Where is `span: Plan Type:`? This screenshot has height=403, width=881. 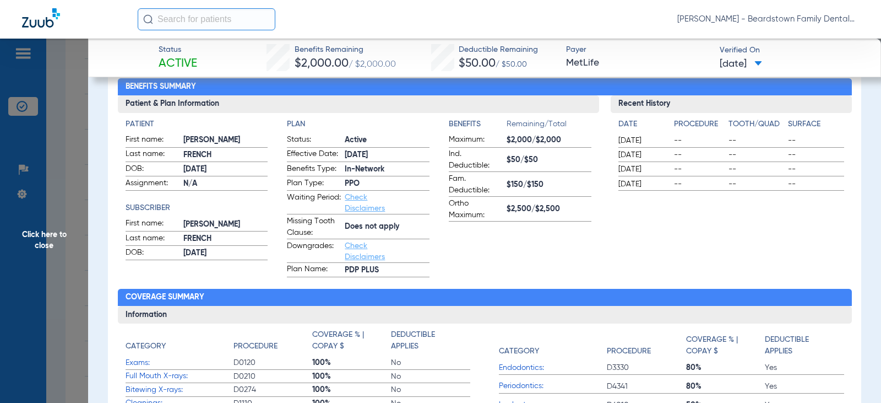
span: Plan Type: is located at coordinates (314, 184).